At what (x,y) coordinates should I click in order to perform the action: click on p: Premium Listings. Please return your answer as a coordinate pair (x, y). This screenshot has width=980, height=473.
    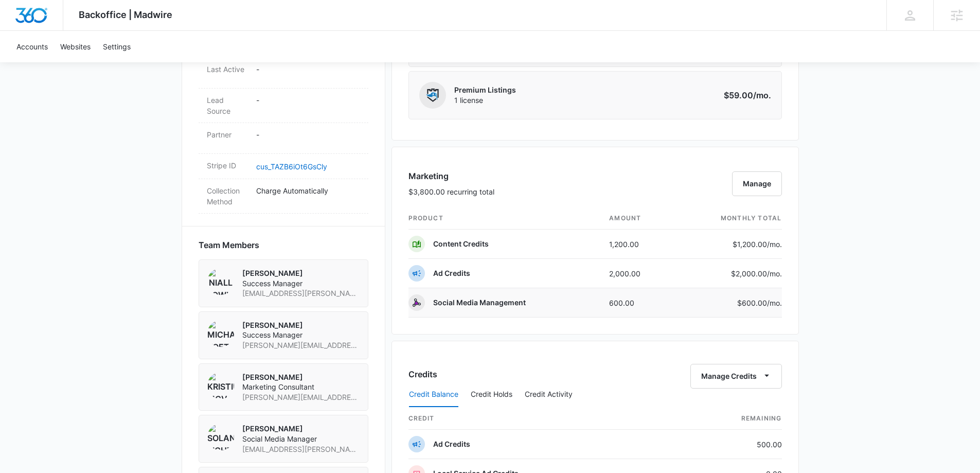
    Looking at the image, I should click on (486, 90).